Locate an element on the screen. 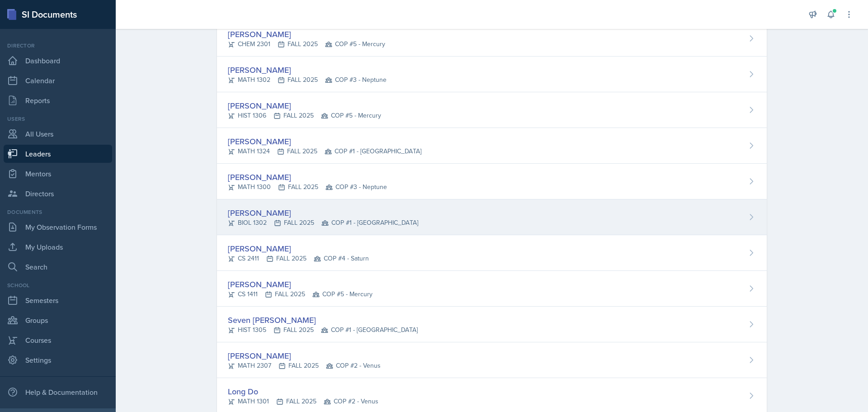 This screenshot has height=412, width=868. a: Directors is located at coordinates (58, 193).